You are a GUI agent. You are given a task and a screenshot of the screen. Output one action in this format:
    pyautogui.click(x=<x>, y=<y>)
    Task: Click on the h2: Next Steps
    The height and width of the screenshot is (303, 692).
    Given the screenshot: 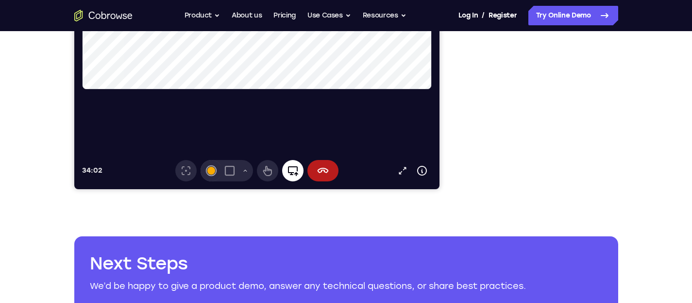 What is the action you would take?
    pyautogui.click(x=346, y=263)
    